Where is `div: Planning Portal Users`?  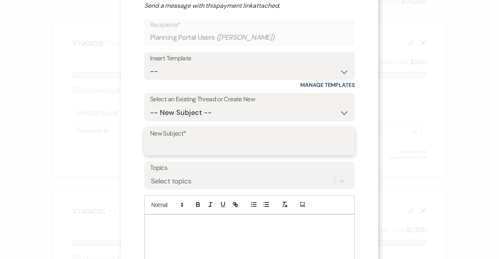
div: Planning Portal Users is located at coordinates (250, 37).